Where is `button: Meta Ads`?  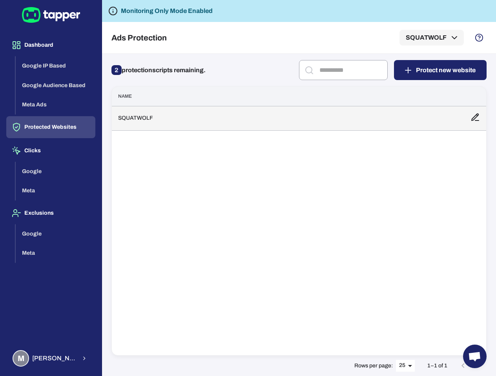 button: Meta Ads is located at coordinates (55, 105).